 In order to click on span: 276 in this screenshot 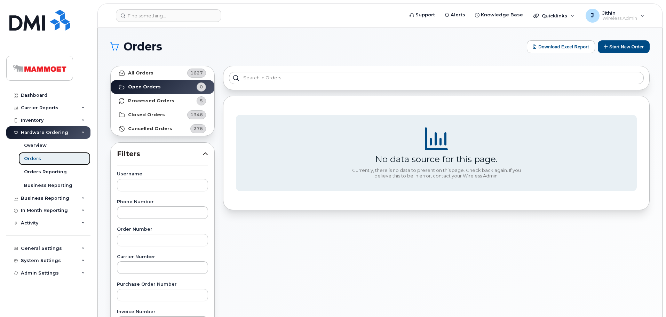, I will do `click(198, 128)`.